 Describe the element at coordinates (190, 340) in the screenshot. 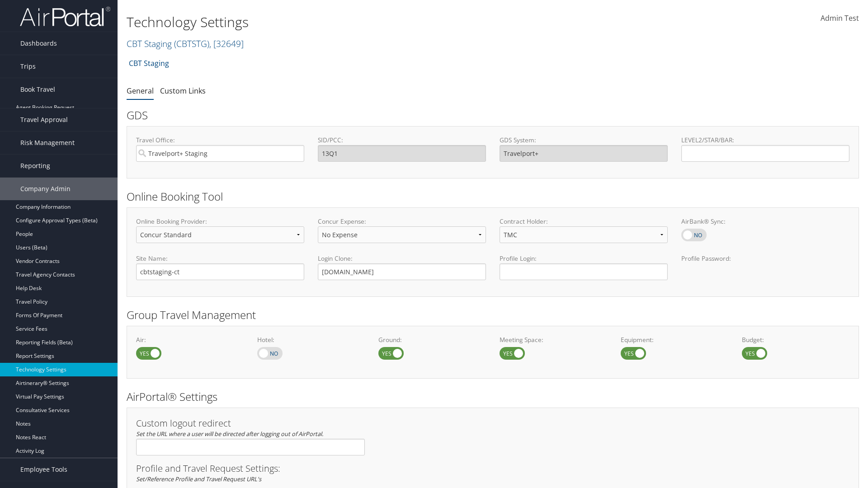

I see `label: Air:` at that location.